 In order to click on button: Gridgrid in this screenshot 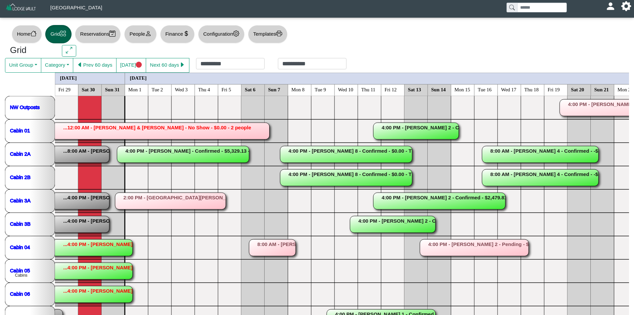, I will do `click(58, 34)`.